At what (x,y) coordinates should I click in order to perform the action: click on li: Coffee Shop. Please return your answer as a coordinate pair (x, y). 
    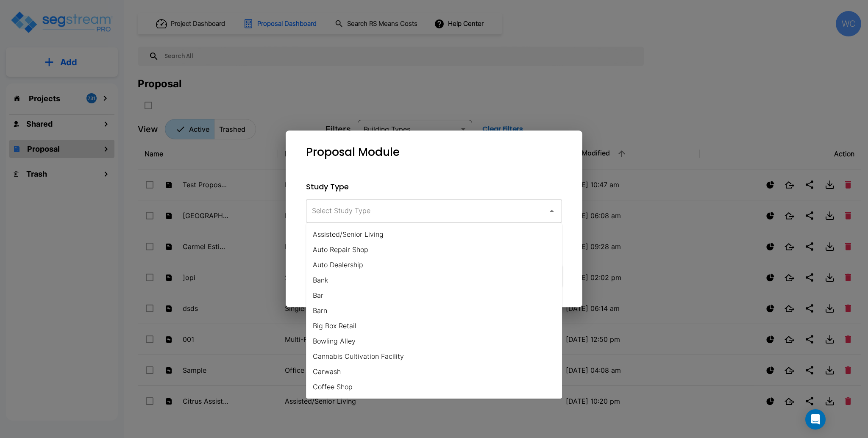
    Looking at the image, I should click on (434, 387).